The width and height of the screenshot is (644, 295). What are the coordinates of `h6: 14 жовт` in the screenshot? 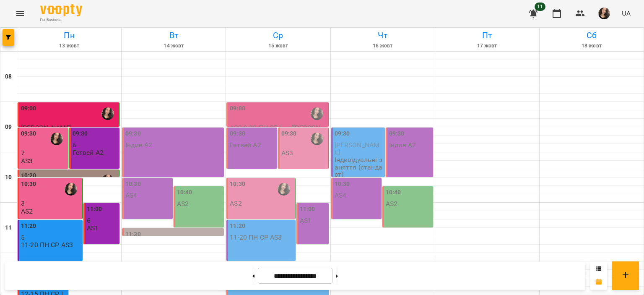 It's located at (173, 45).